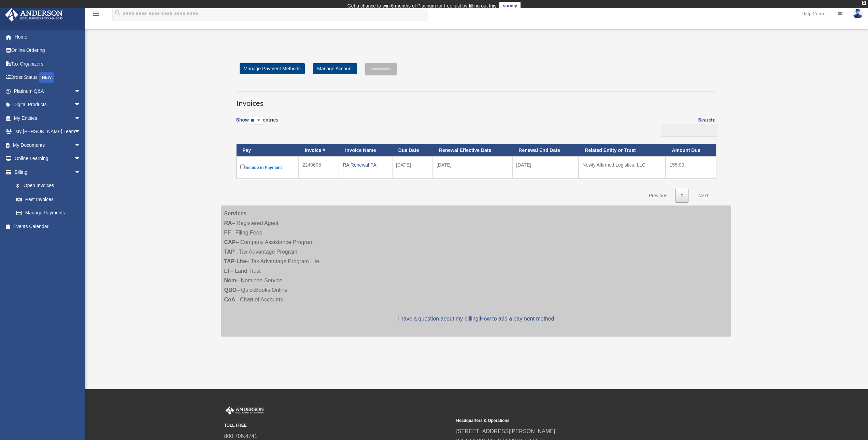  What do you see at coordinates (236, 213) in the screenshot?
I see `strong: Services` at bounding box center [236, 213].